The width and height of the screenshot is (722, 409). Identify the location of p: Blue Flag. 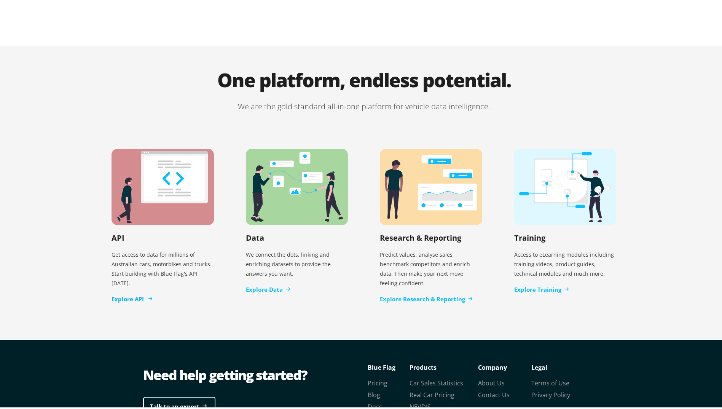
(389, 366).